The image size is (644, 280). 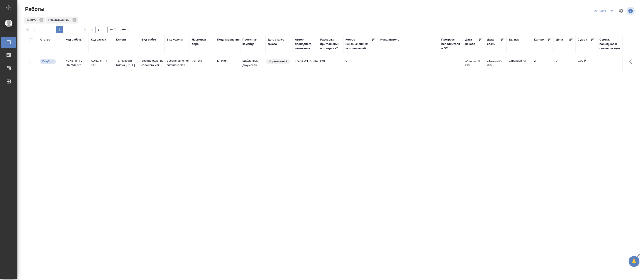 What do you see at coordinates (278, 62) in the screenshot?
I see `p: Нормальный` at bounding box center [278, 62].